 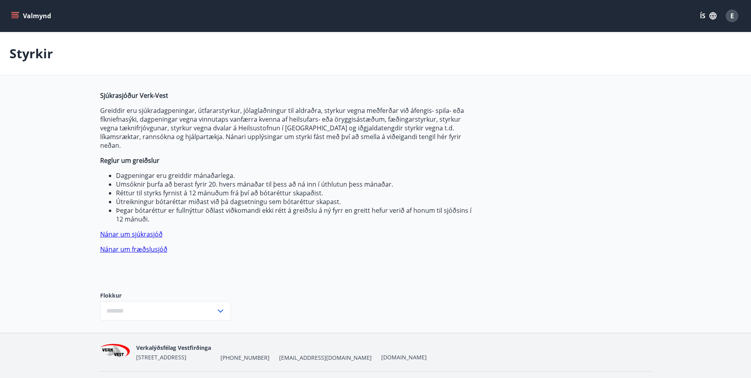 What do you see at coordinates (732, 16) in the screenshot?
I see `span: E` at bounding box center [732, 16].